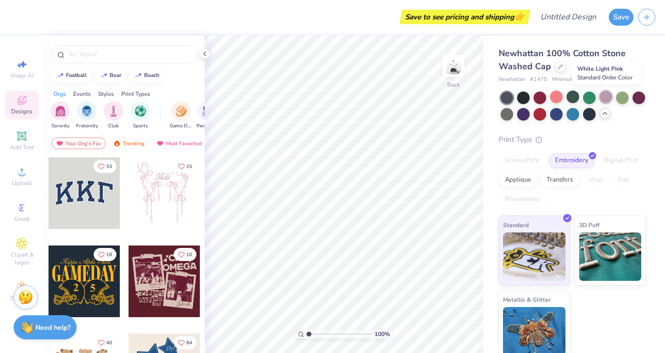  I want to click on div: filter for Sorority, so click(60, 115).